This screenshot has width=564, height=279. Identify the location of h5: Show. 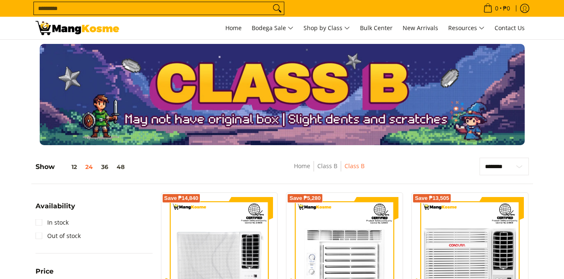
(82, 167).